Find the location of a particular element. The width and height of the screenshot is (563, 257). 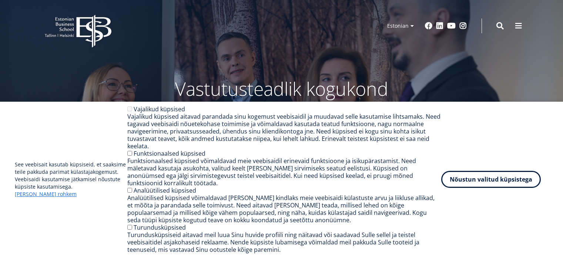

label: Analüütilised küpsised is located at coordinates (165, 191).